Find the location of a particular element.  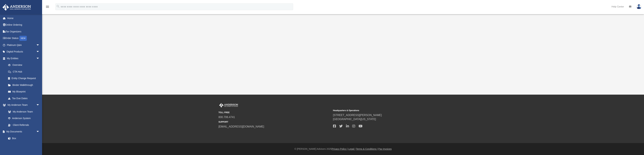

a: Online Ordering is located at coordinates (23, 25).